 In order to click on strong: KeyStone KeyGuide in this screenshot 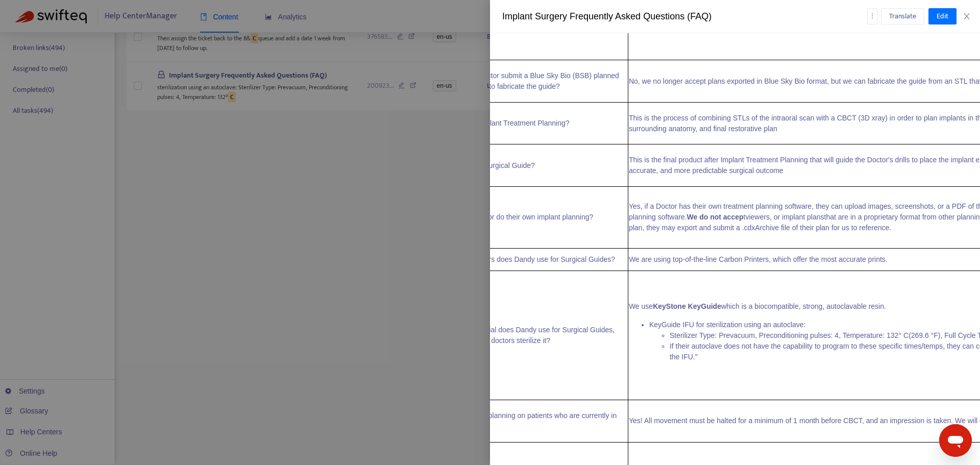, I will do `click(687, 306)`.